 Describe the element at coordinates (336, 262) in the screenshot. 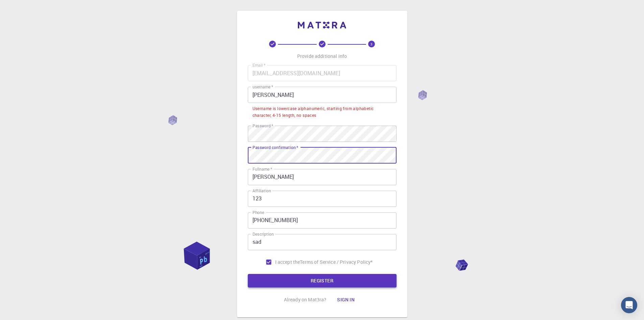

I see `p: Terms of Service / Privacy Policy *` at that location.